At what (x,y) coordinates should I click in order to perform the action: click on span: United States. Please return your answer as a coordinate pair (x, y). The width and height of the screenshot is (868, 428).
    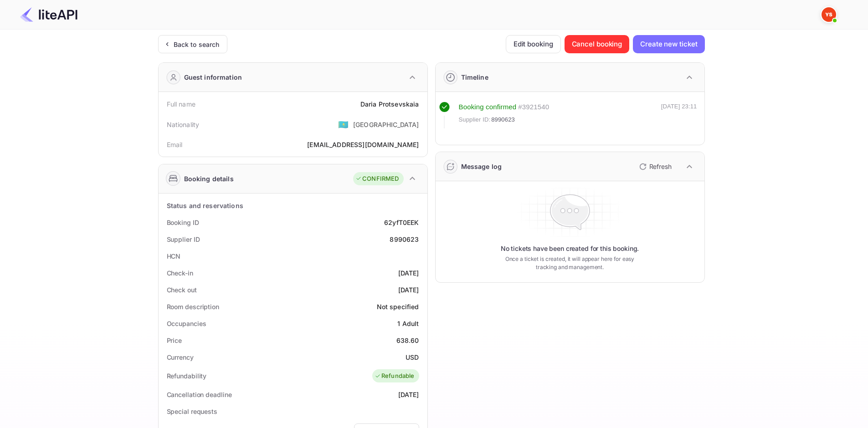
    Looking at the image, I should click on (343, 124).